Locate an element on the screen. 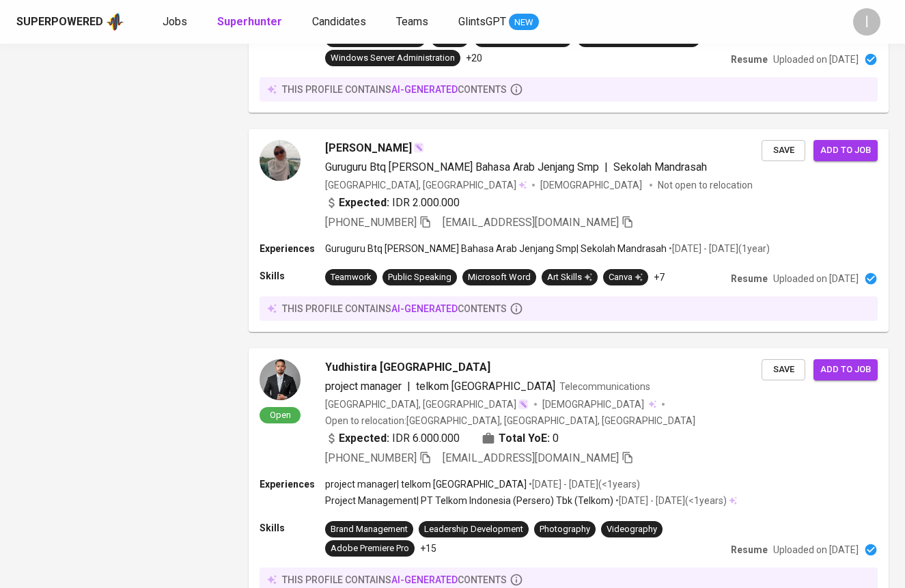 This screenshot has width=905, height=588. a: Superhunter is located at coordinates (251, 22).